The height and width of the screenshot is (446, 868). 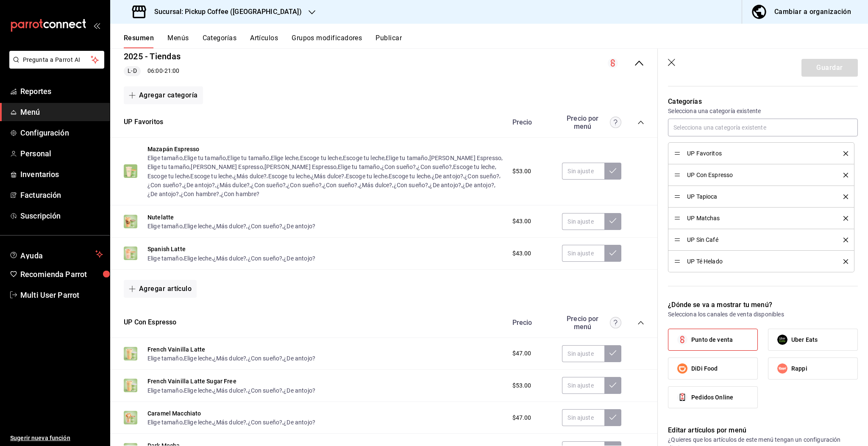 What do you see at coordinates (61, 274) in the screenshot?
I see `span: Recomienda Parrot` at bounding box center [61, 274].